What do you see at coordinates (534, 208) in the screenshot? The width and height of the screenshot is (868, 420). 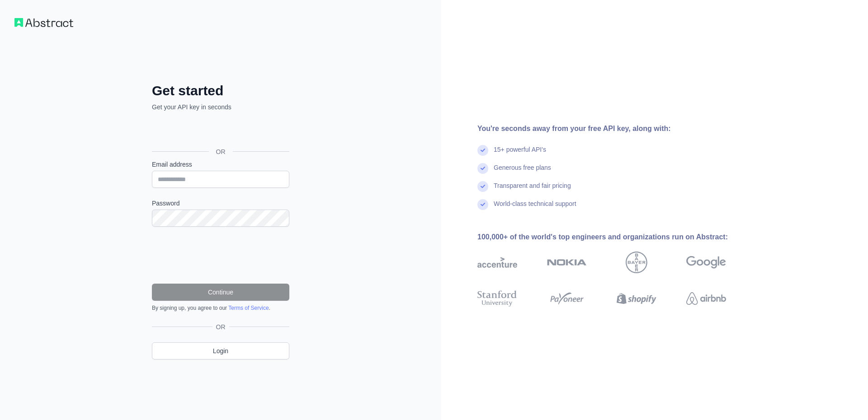 I see `div: World-class technical support` at bounding box center [534, 208].